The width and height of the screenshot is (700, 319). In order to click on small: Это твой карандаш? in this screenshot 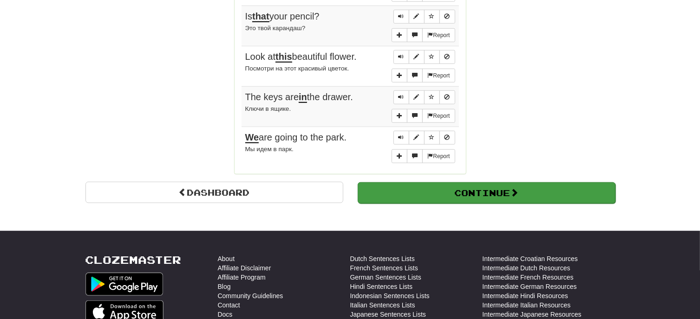, I will do `click(275, 28)`.